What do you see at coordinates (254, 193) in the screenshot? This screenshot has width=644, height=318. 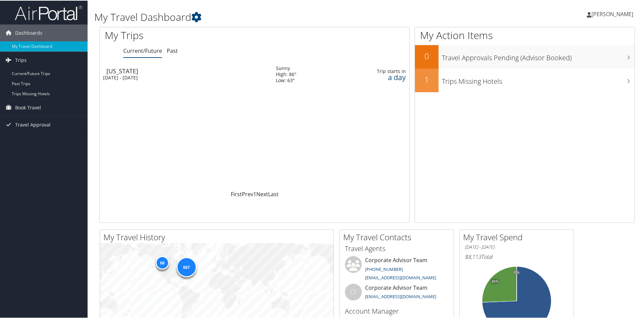 I see `a: 1` at bounding box center [254, 193].